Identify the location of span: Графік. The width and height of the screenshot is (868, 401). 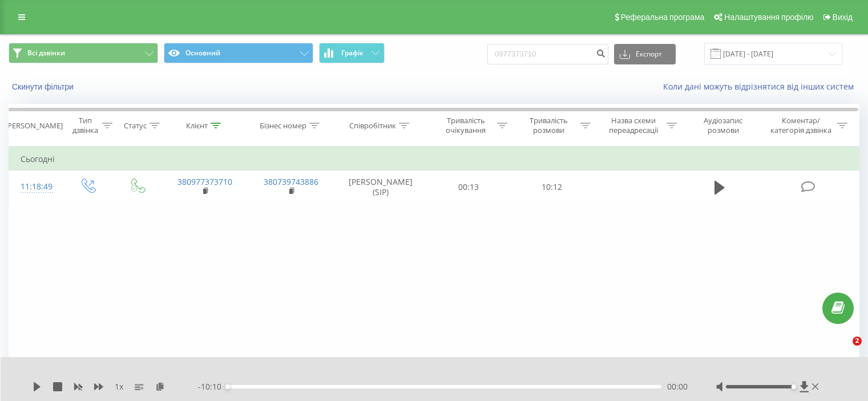
(352, 53).